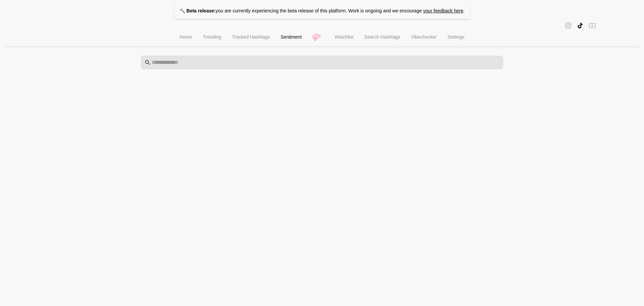  I want to click on span: Watchlist, so click(344, 37).